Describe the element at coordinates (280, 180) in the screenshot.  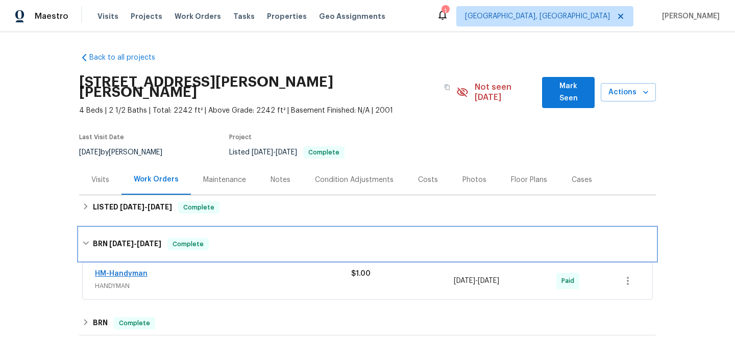
I see `div: Notes` at that location.